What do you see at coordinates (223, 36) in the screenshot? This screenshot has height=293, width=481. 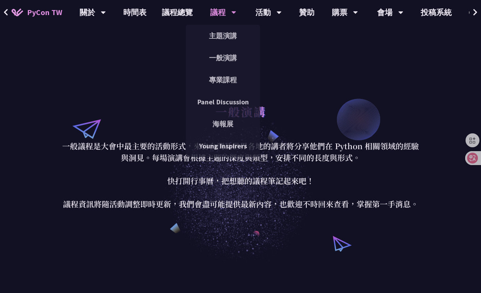 I see `a: 主題演講` at bounding box center [223, 36].